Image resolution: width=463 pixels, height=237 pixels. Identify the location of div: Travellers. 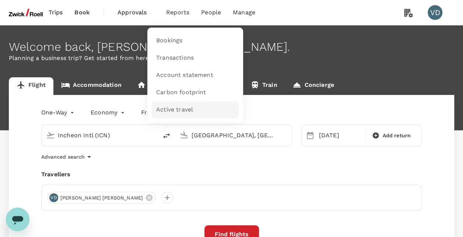
(231, 175).